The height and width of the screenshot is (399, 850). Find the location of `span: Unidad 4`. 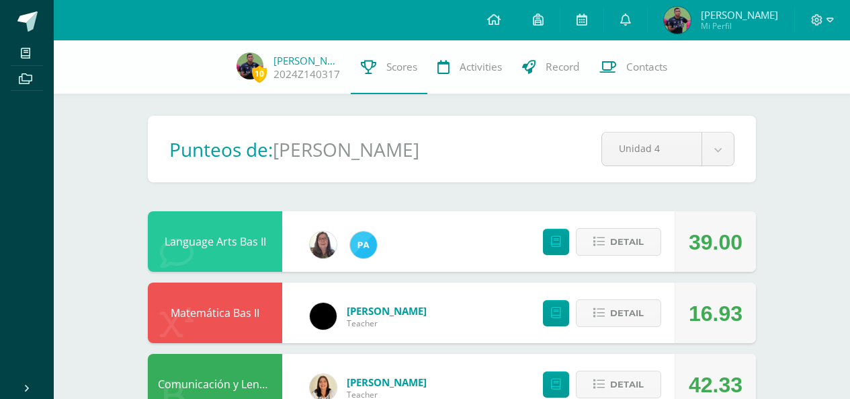

span: Unidad 4 is located at coordinates (652, 148).